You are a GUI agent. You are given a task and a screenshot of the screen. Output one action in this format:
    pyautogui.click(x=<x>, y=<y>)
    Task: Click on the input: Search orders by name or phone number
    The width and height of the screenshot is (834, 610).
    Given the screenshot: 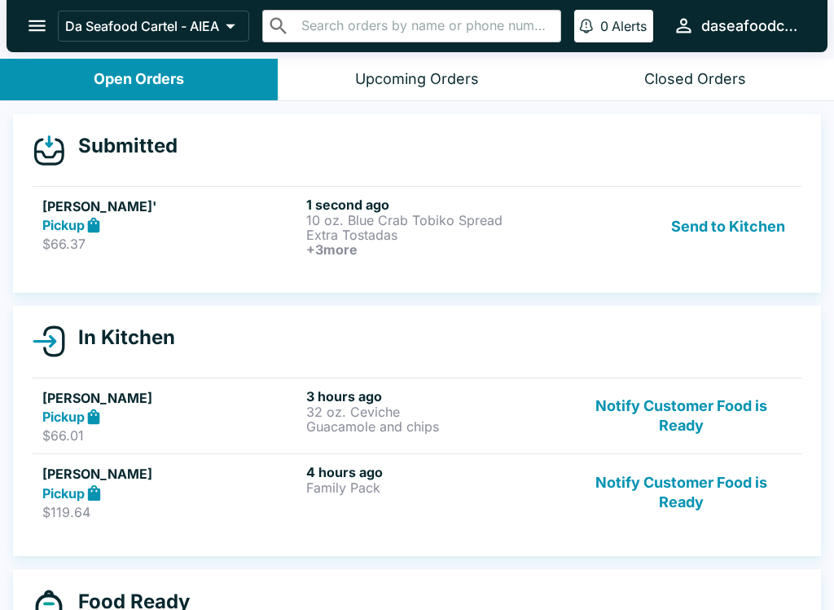 What is the action you would take?
    pyautogui.click(x=425, y=26)
    